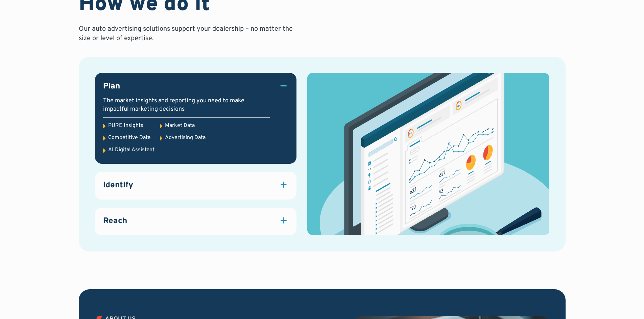 Image resolution: width=644 pixels, height=319 pixels. Describe the element at coordinates (180, 125) in the screenshot. I see `div: Market Data` at that location.